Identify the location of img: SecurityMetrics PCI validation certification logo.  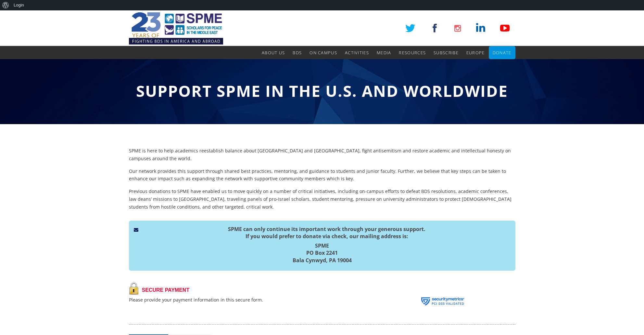
(442, 301).